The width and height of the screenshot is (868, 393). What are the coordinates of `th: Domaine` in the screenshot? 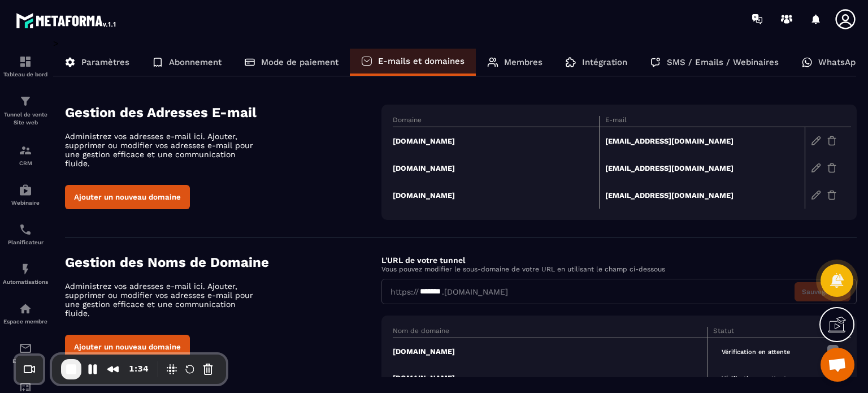 It's located at (496, 122).